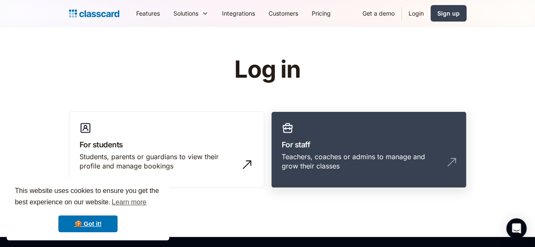  What do you see at coordinates (129, 203) in the screenshot?
I see `a: learn more about cookies` at bounding box center [129, 203].